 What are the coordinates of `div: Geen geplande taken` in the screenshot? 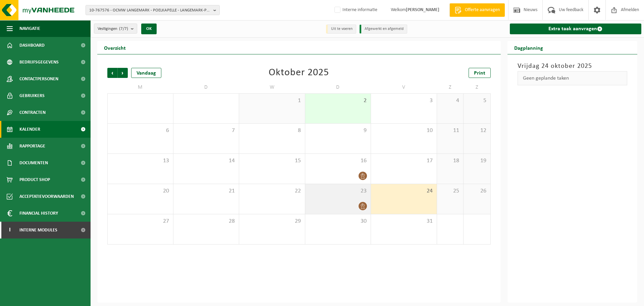 It's located at (573, 78).